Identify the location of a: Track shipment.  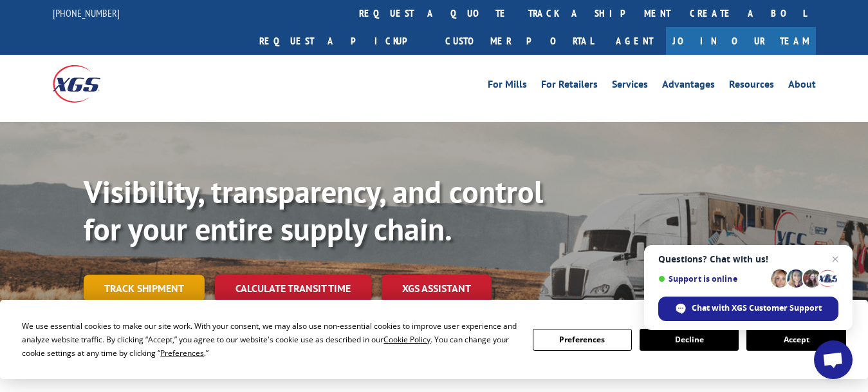
(144, 288).